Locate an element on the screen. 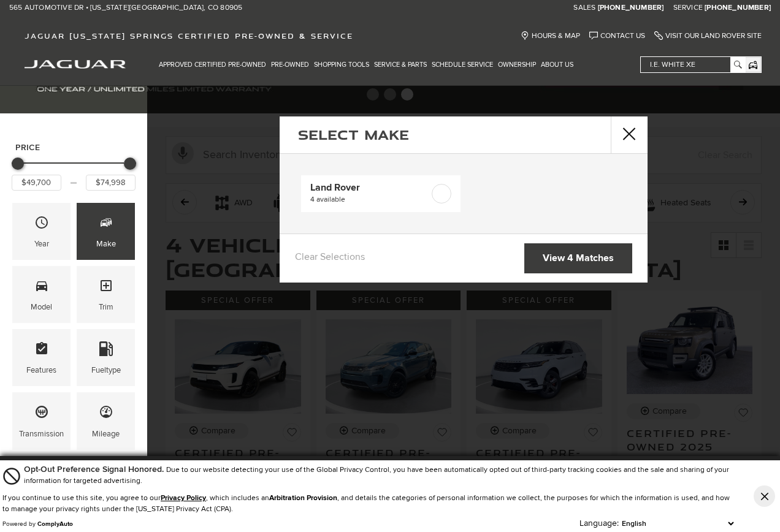 Image resolution: width=780 pixels, height=532 pixels. input: i.e. White XE is located at coordinates (692, 64).